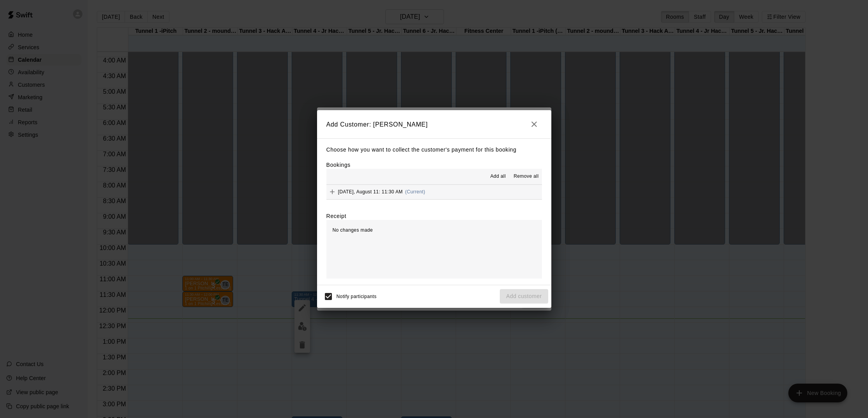 This screenshot has height=418, width=868. What do you see at coordinates (356, 297) in the screenshot?
I see `span: Notify participants` at bounding box center [356, 297].